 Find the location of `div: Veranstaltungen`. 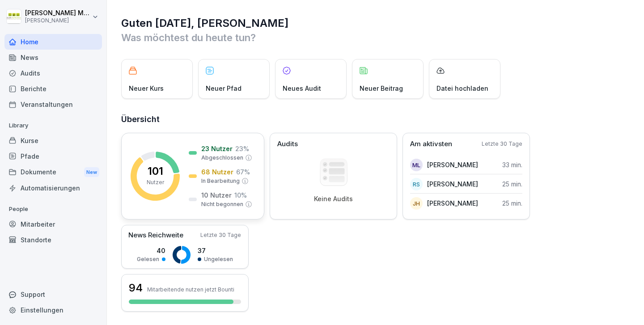

div: Veranstaltungen is located at coordinates (53, 104).